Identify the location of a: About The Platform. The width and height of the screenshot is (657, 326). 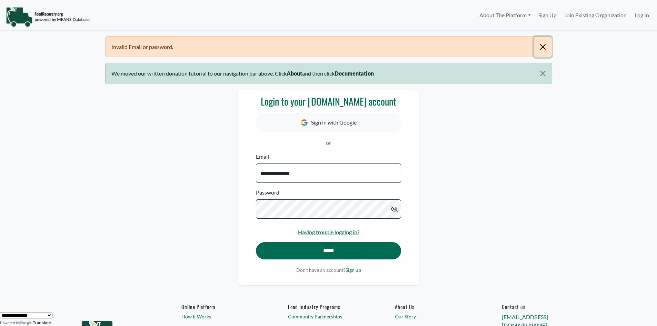
(505, 15).